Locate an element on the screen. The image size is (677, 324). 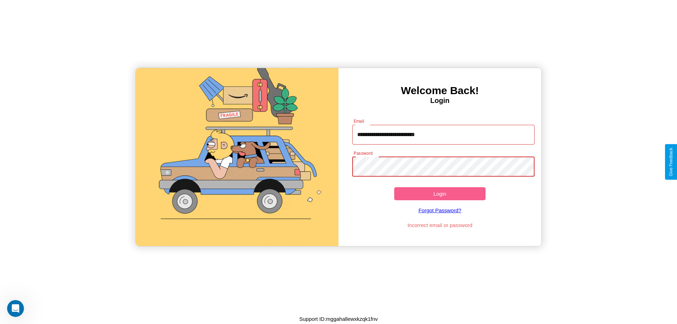
a: Forgot Password? is located at coordinates (440, 210).